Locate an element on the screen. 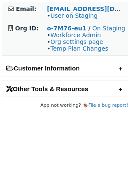 The image size is (130, 173). a: Workforce Admin is located at coordinates (76, 35).